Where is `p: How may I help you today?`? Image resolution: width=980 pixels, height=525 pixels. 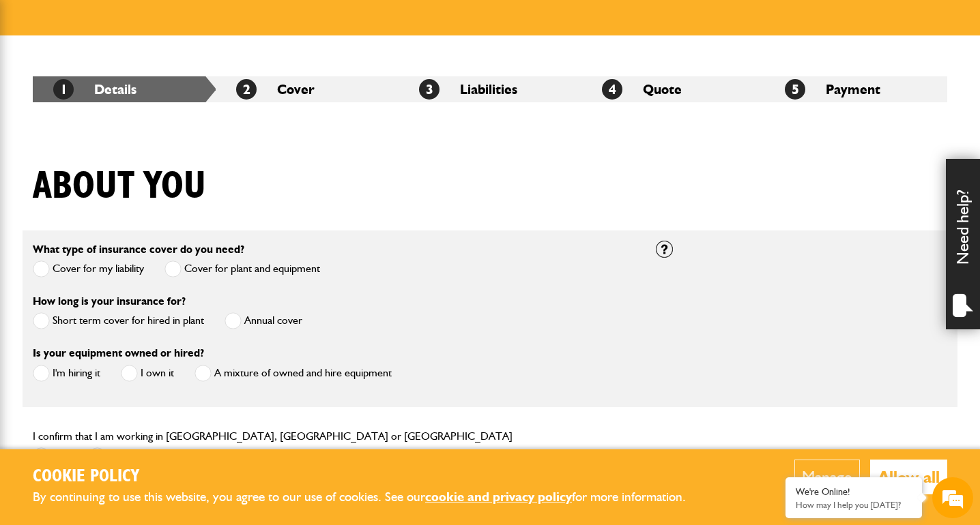
p: How may I help you today? is located at coordinates (853, 505).